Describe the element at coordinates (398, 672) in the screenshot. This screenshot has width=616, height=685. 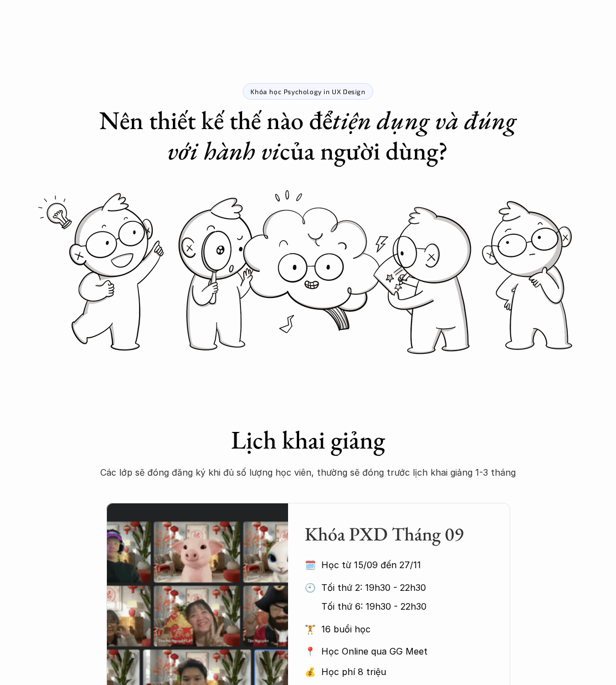
I see `p: Học phí 8 triệu` at that location.